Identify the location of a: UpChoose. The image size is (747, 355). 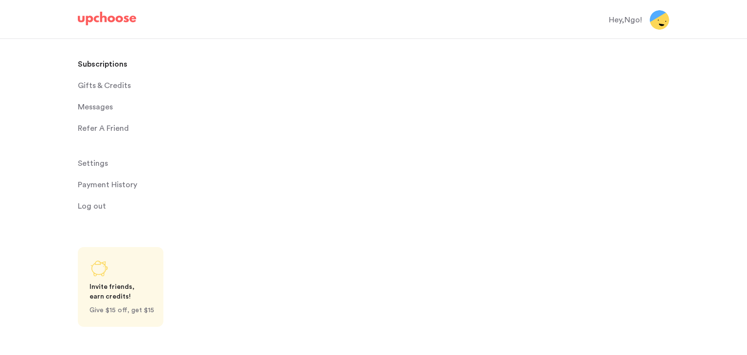
(107, 20).